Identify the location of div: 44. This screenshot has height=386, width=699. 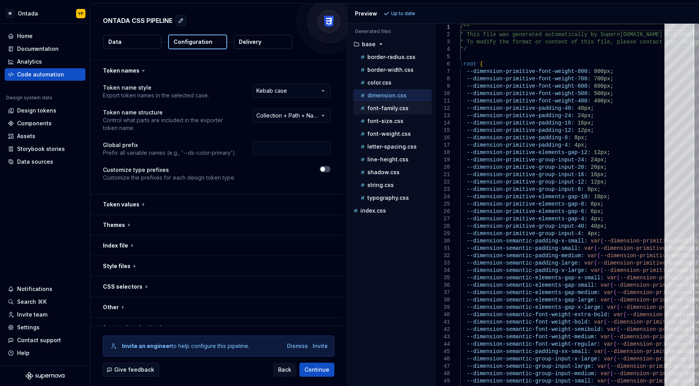
(443, 344).